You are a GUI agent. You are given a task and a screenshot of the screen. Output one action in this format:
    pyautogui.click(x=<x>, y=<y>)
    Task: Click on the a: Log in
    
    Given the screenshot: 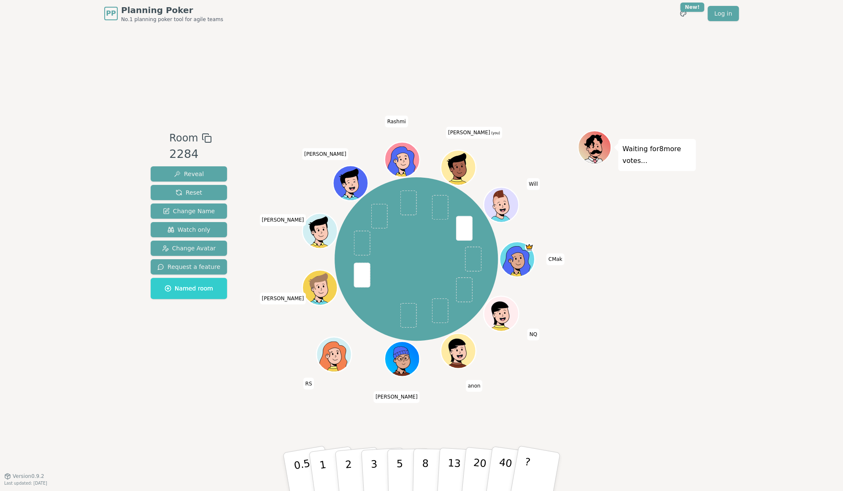 What is the action you would take?
    pyautogui.click(x=723, y=13)
    